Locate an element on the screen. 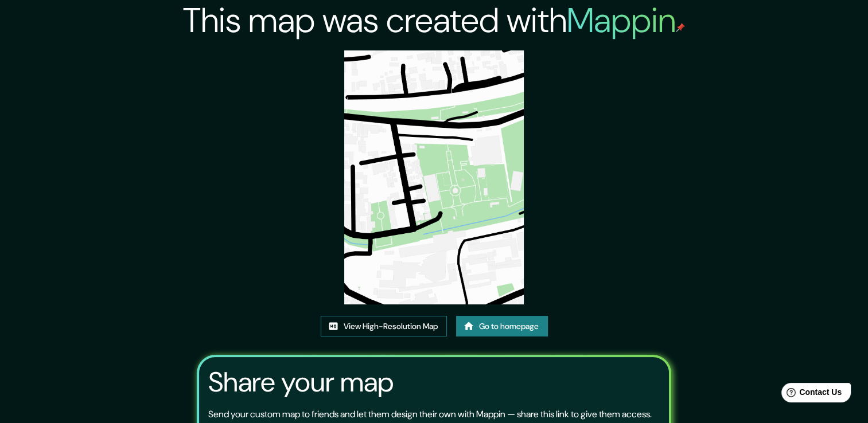 The image size is (868, 423). a: Go to homepage is located at coordinates (502, 326).